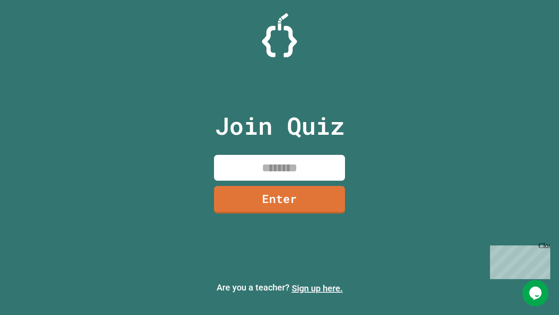 The width and height of the screenshot is (559, 315). What do you see at coordinates (280, 35) in the screenshot?
I see `img: Logo.svg` at bounding box center [280, 35].